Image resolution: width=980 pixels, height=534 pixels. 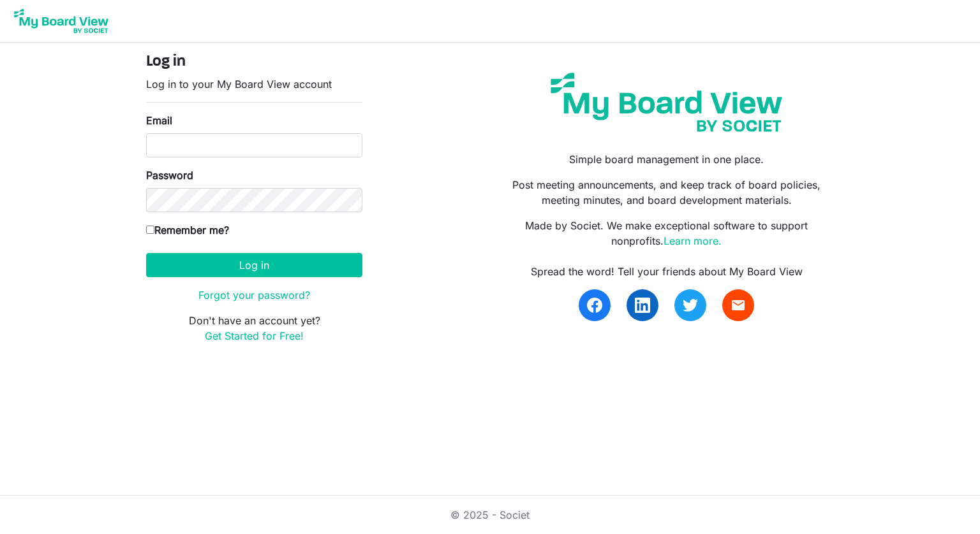 I want to click on label: Email, so click(x=159, y=120).